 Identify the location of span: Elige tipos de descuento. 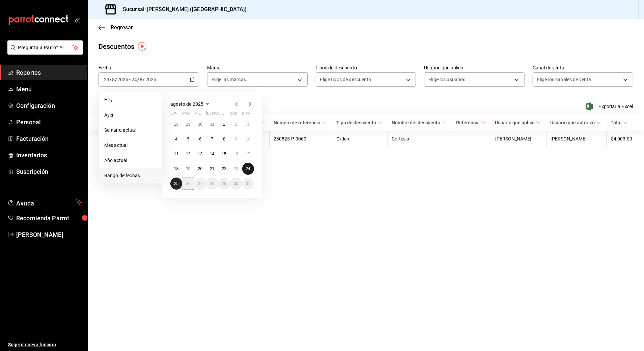
(346, 80).